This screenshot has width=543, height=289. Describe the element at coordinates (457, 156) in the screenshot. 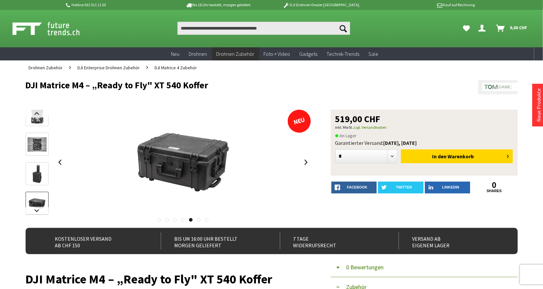

I see `button: In den Warenkorb` at that location.